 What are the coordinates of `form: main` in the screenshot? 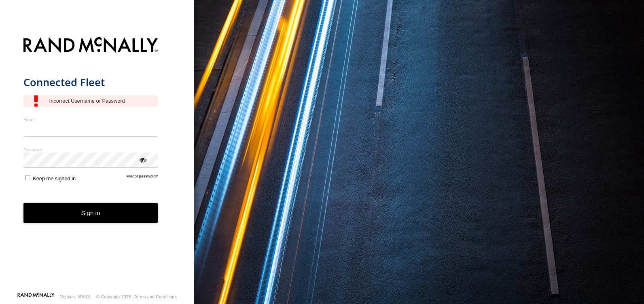 It's located at (97, 162).